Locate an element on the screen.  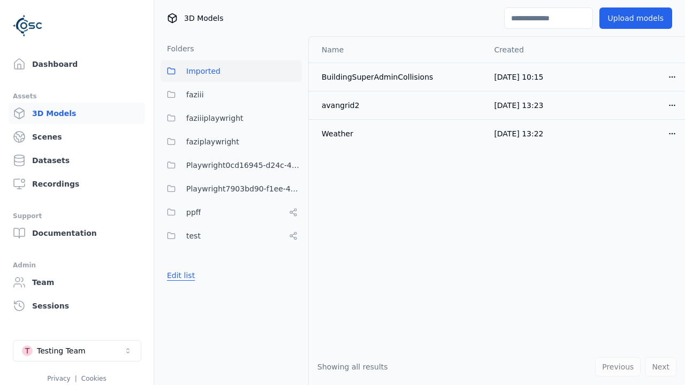
button: Imported is located at coordinates (231, 71).